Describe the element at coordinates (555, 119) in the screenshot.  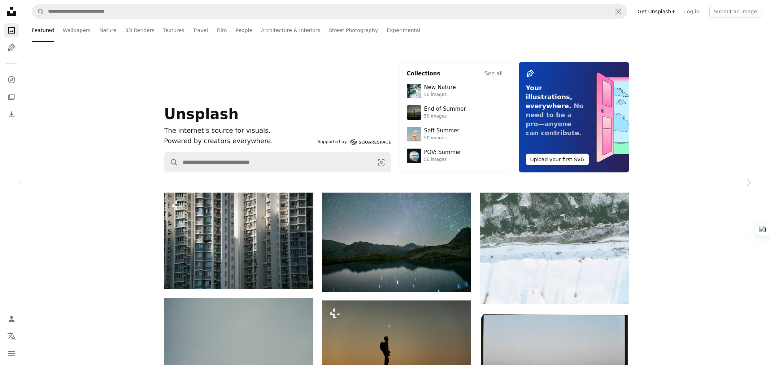
I see `span: No need to be a pro—anyone can contribute.` at that location.